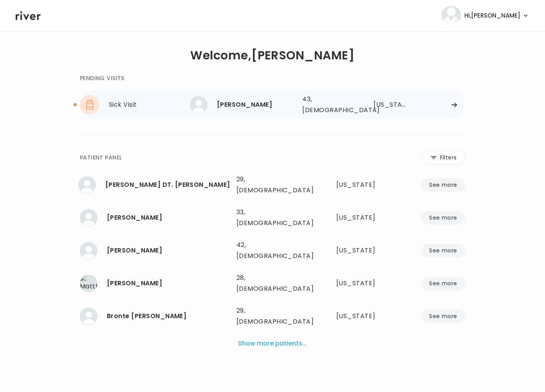 Image resolution: width=545 pixels, height=392 pixels. What do you see at coordinates (87, 185) in the screenshot?
I see `img: MELISSA DILEN TREVIZO GOMEZ` at bounding box center [87, 185].